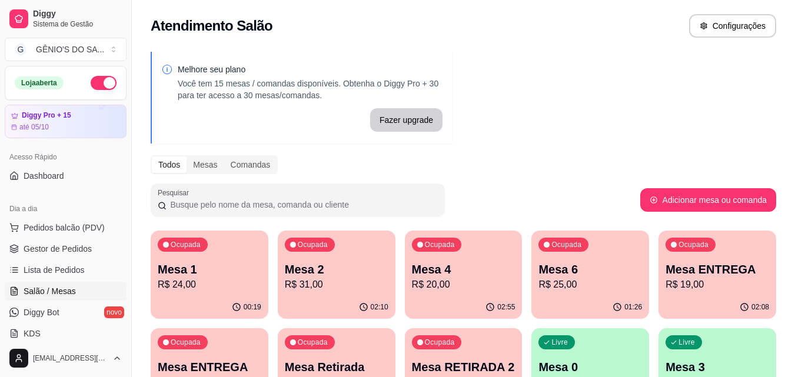 The image size is (795, 377). Describe the element at coordinates (310, 89) in the screenshot. I see `p: Você tem 15 mesas / comandas disponíveis. Obtenha o Diggy Pro + 30 para ter acesso a 30 mesas/com...` at that location.